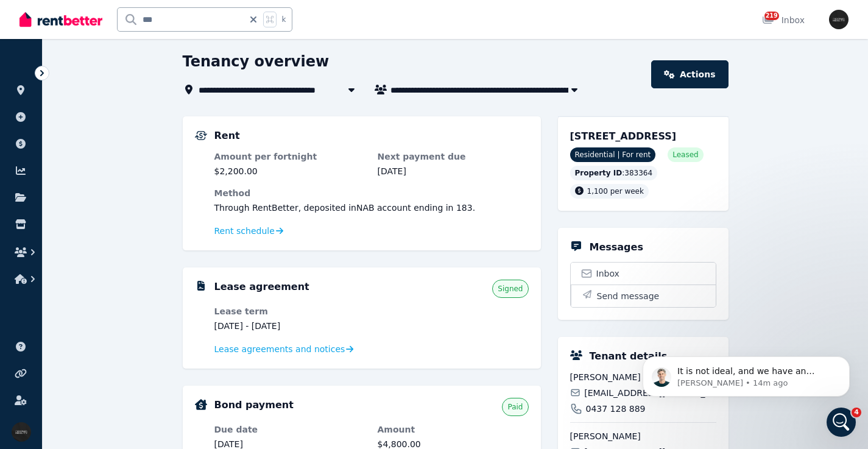 The width and height of the screenshot is (868, 449). I want to click on a: Lease agreements and notices, so click(284, 349).